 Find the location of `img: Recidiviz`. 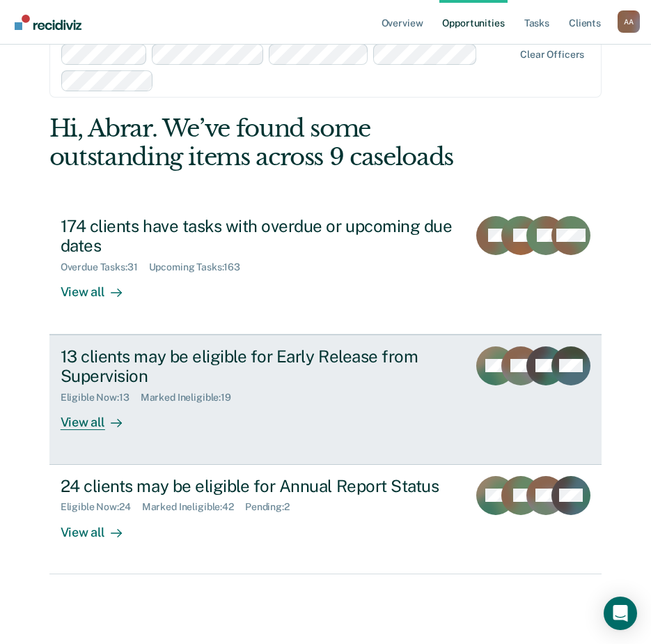

img: Recidiviz is located at coordinates (48, 22).